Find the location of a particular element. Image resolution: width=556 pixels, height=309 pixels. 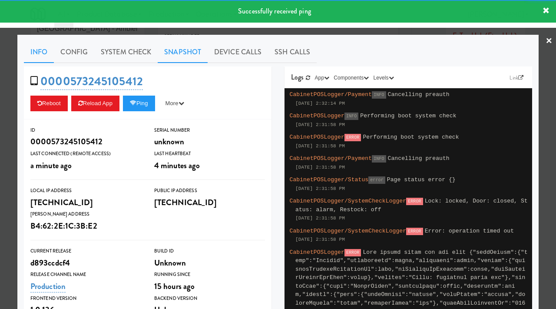

div: Release Channel Name is located at coordinates (86, 275).